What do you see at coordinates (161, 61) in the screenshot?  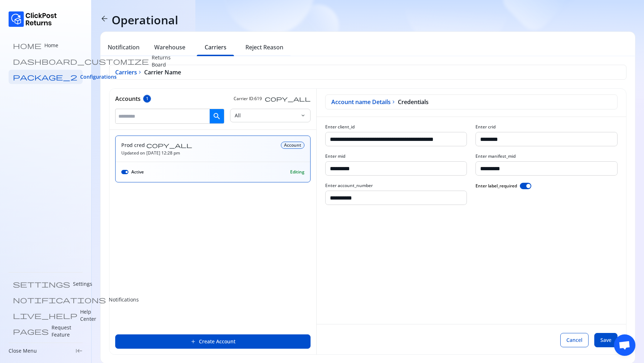 I see `p: Returns Board` at bounding box center [161, 61].